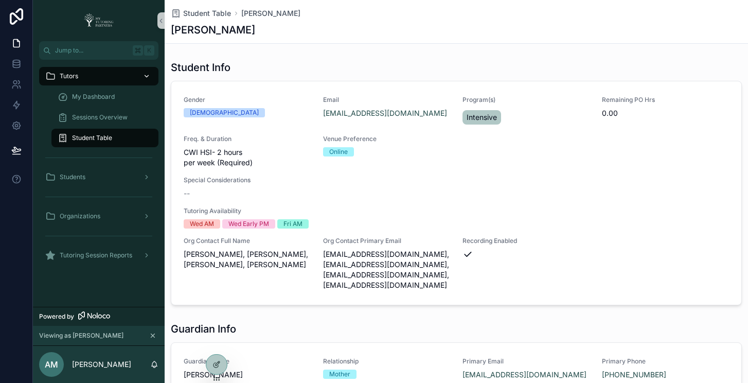 This screenshot has width=748, height=383. I want to click on span: Jump to..., so click(92, 50).